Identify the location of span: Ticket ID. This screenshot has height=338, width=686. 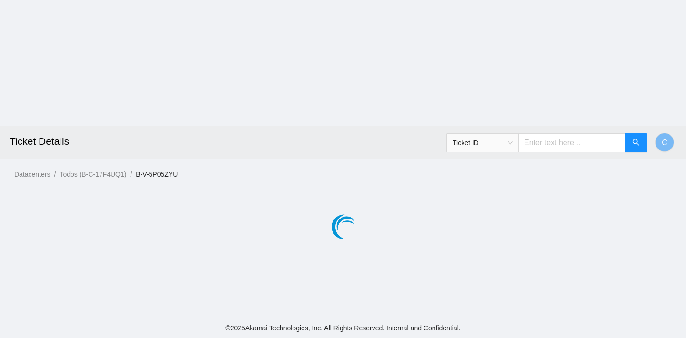
(483, 143).